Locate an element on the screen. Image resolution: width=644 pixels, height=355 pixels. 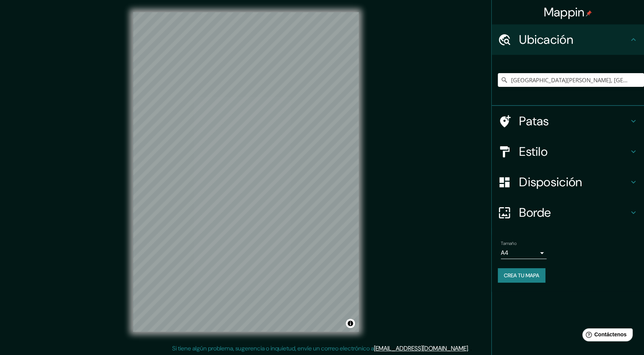
input: Elige tu ciudad o zona is located at coordinates (571, 80).